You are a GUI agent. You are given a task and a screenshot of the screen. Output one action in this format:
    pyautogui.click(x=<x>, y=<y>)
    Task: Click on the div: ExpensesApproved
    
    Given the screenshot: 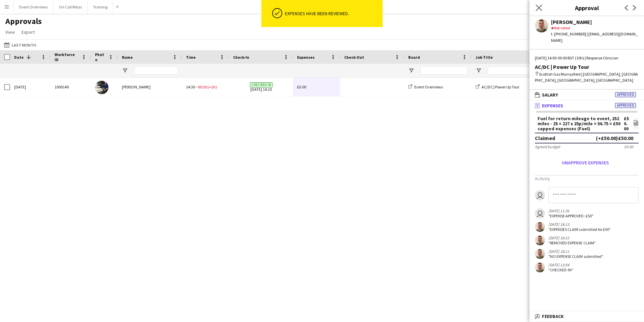 What is the action you would take?
    pyautogui.click(x=587, y=196)
    